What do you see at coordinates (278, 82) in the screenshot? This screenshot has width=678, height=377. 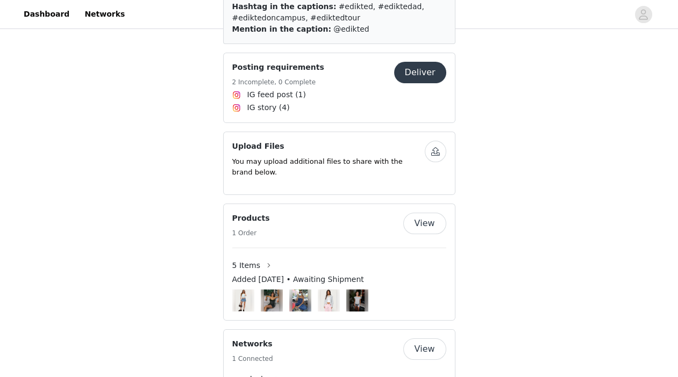 I see `h5: 2 Incomplete, 0 Complete` at bounding box center [278, 82].